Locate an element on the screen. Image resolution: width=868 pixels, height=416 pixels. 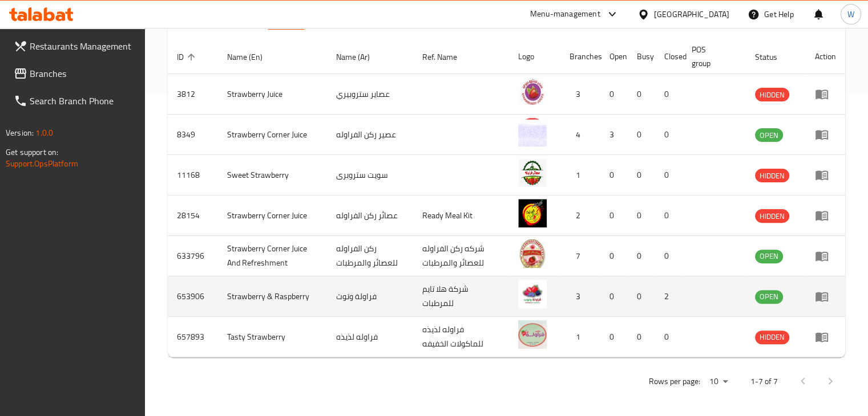
h2: Restaurants list is located at coordinates (244, 20).